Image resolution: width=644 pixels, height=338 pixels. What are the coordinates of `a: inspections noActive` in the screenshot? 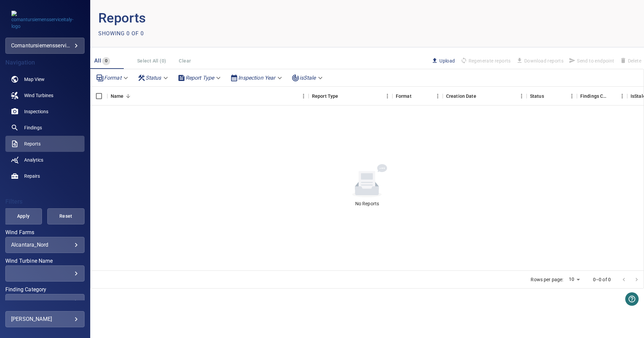 It's located at (45, 111).